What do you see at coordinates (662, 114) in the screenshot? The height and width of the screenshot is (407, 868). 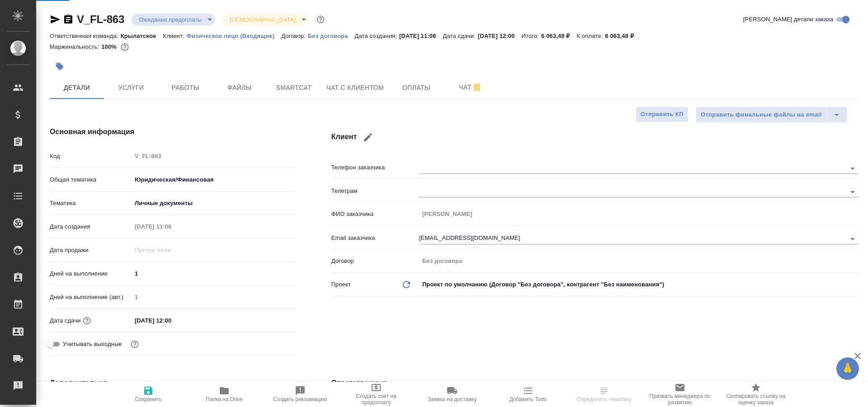 I see `button: Отправить КП` at bounding box center [662, 114].